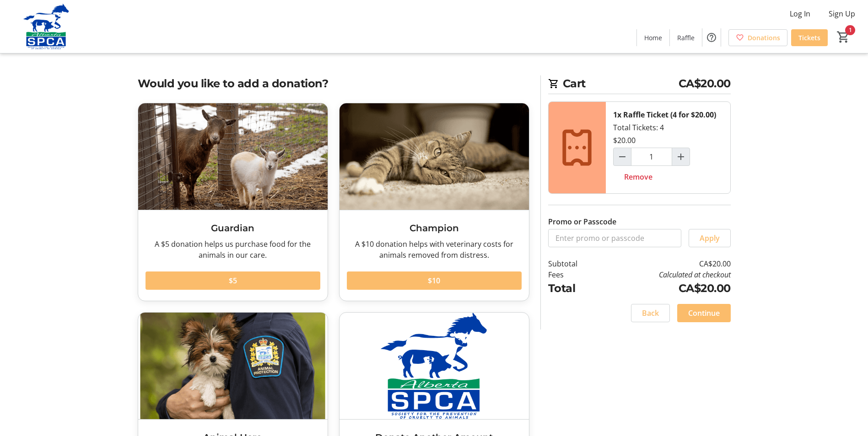 This screenshot has height=436, width=868. What do you see at coordinates (653, 38) in the screenshot?
I see `span: Home` at bounding box center [653, 38].